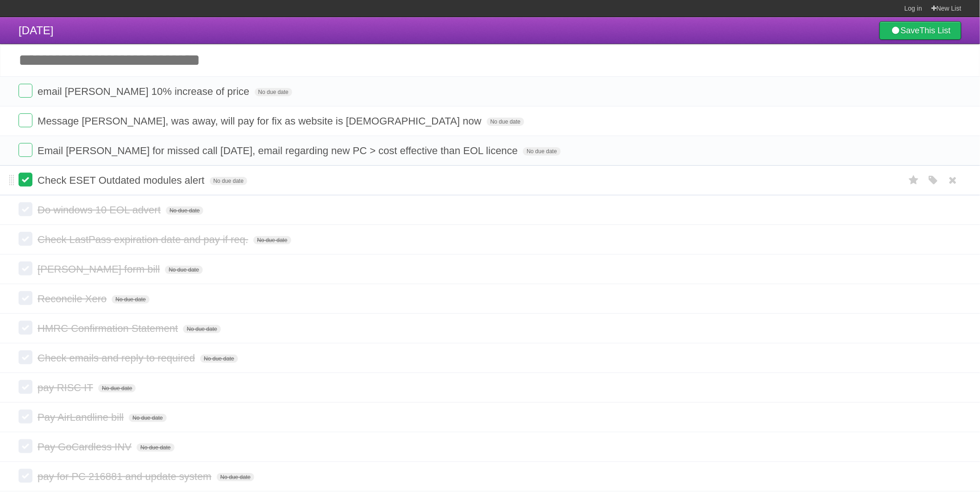  Describe the element at coordinates (73, 298) in the screenshot. I see `span: Reconcile Xero` at that location.